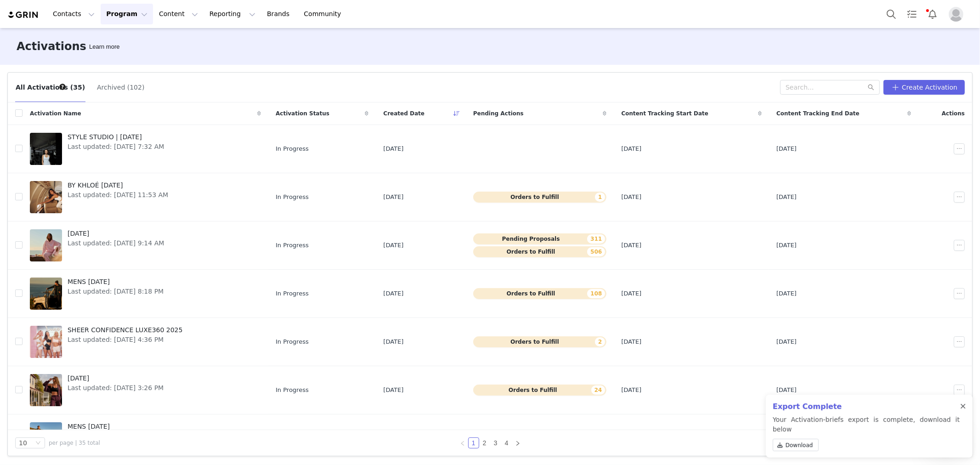 Image resolution: width=980 pixels, height=465 pixels. What do you see at coordinates (956, 15) in the screenshot?
I see `img: placeholder-profile.jpg` at bounding box center [956, 15].